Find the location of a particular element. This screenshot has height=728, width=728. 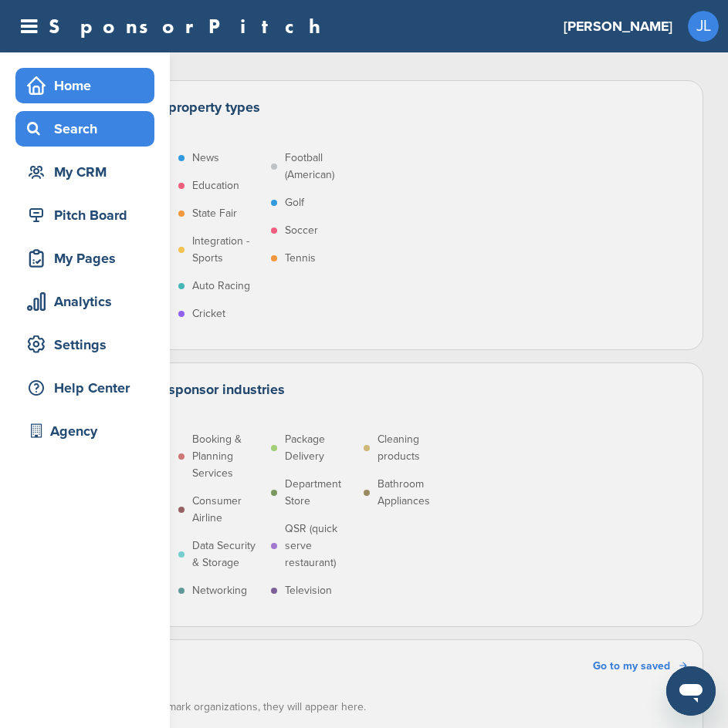

a: Help Center is located at coordinates (84, 388).